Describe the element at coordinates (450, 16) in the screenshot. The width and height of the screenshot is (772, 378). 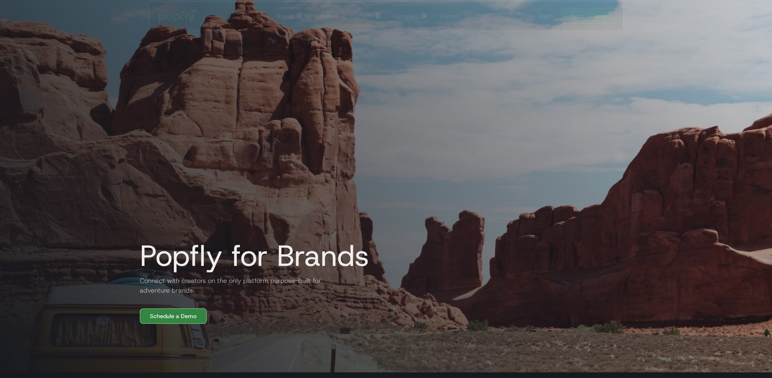
I see `a: Contact` at that location.